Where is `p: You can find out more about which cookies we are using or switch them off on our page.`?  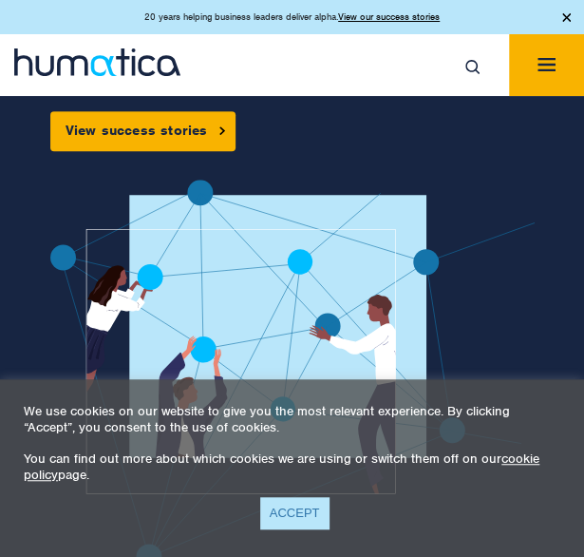 p: You can find out more about which cookies we are using or switch them off on our page. is located at coordinates (292, 466).